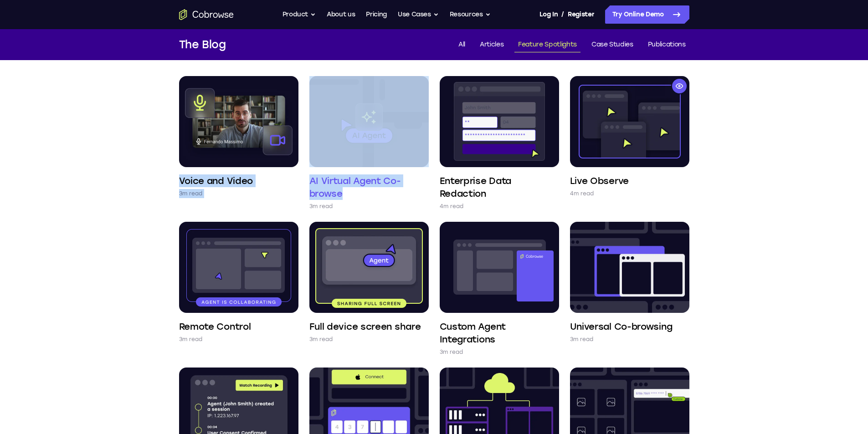  Describe the element at coordinates (239, 283) in the screenshot. I see `a: Remote Control 3m read` at that location.